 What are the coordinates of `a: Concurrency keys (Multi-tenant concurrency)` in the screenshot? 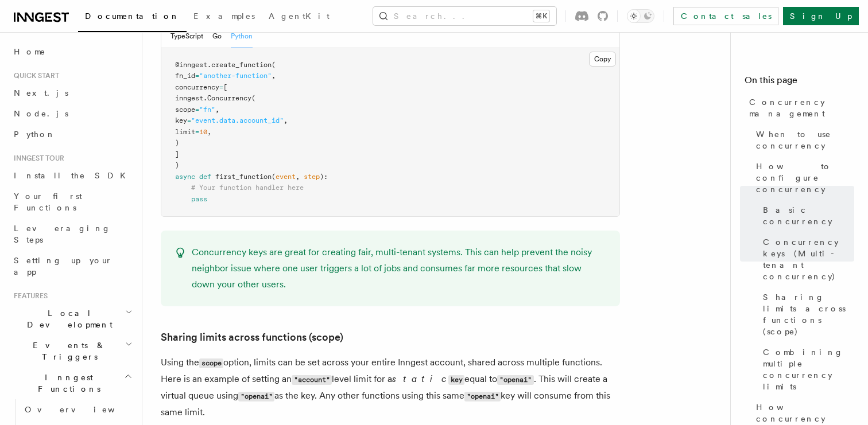 It's located at (806, 259).